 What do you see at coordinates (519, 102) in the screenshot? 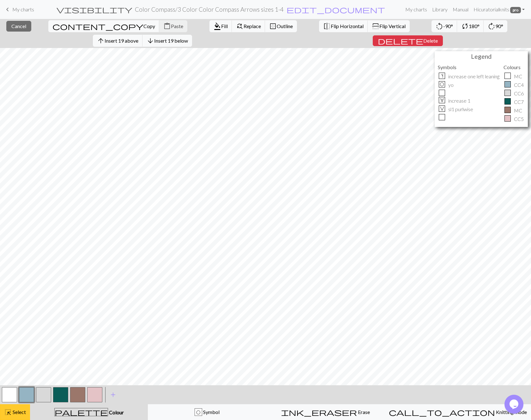
I see `p: CC7` at bounding box center [519, 102].